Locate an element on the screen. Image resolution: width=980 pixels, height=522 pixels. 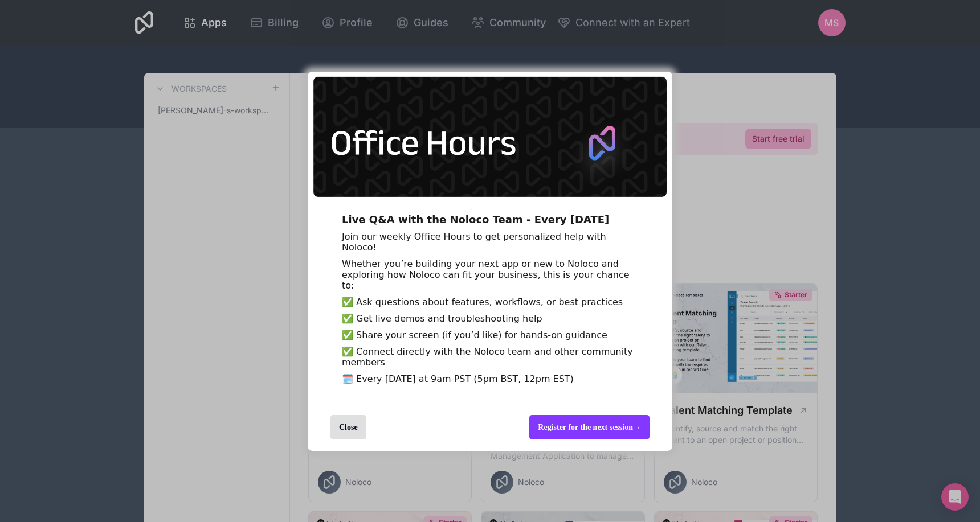
span: ✅ Get live demos and troubleshooting help is located at coordinates (443, 319).